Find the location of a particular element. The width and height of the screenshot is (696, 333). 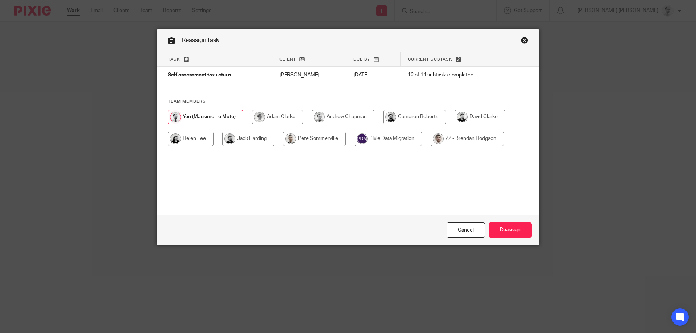

span: Reassign task is located at coordinates (200, 40).